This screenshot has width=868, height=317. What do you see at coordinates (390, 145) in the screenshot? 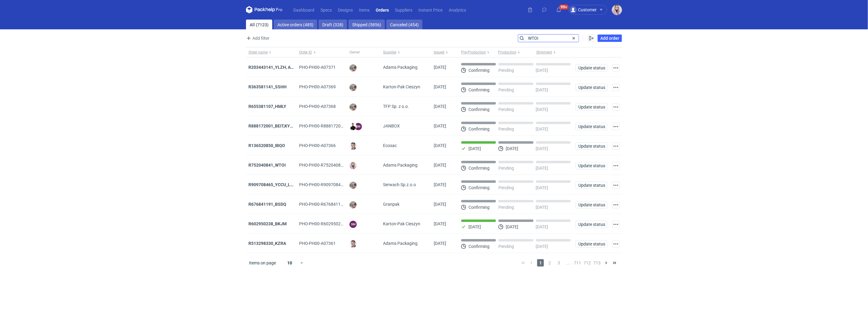
I see `span: Ecosac` at bounding box center [390, 145].